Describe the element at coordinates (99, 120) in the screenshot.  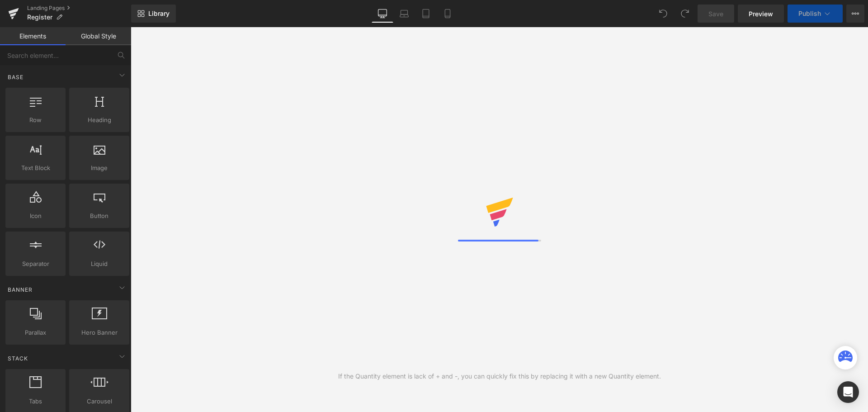
I see `span: Heading` at that location.